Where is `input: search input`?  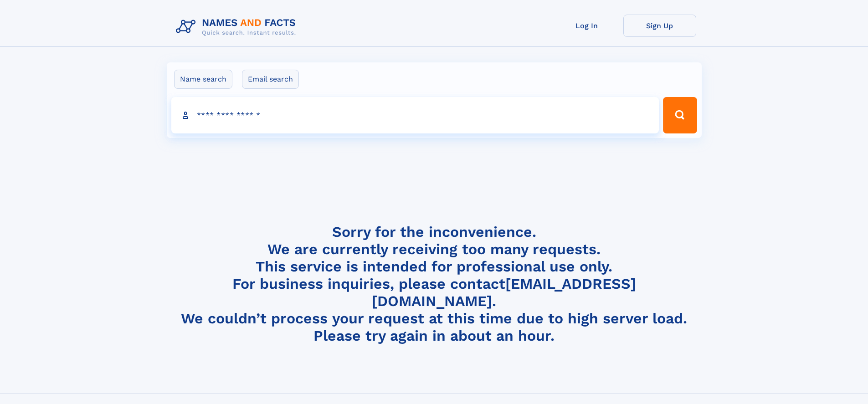 input: search input is located at coordinates (415, 115).